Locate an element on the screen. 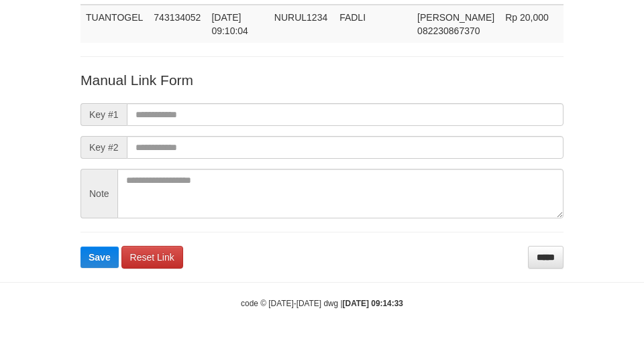  span: Note is located at coordinates (99, 193).